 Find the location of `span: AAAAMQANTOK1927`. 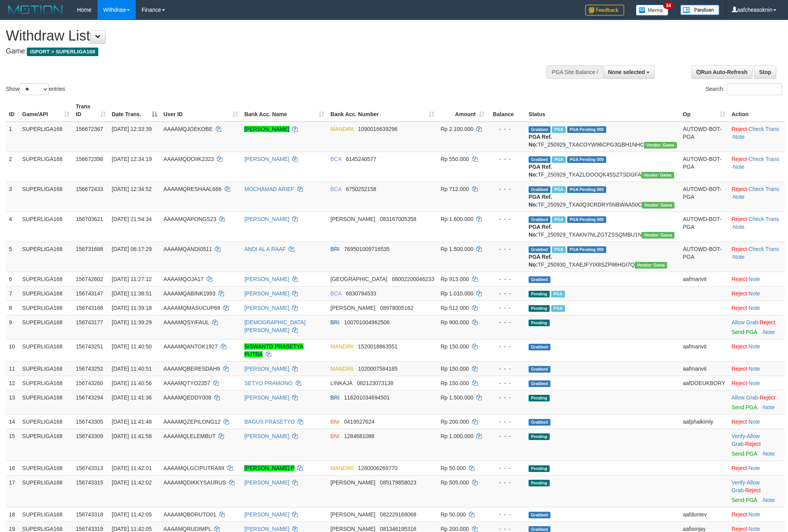

span: AAAAMQANTOK1927 is located at coordinates (191, 347).